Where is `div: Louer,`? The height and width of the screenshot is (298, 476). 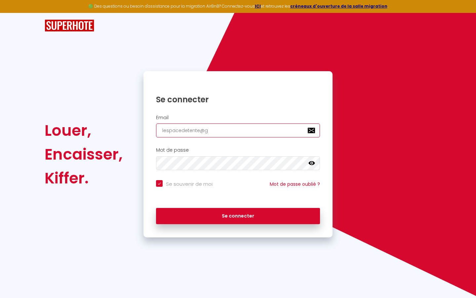
div: Louer, is located at coordinates (84, 130).